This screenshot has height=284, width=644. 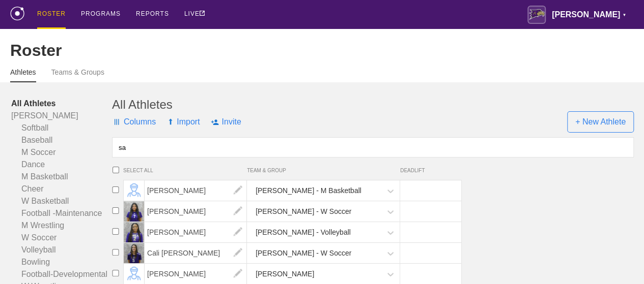 What do you see at coordinates (62, 140) in the screenshot?
I see `a: Baseball` at bounding box center [62, 140].